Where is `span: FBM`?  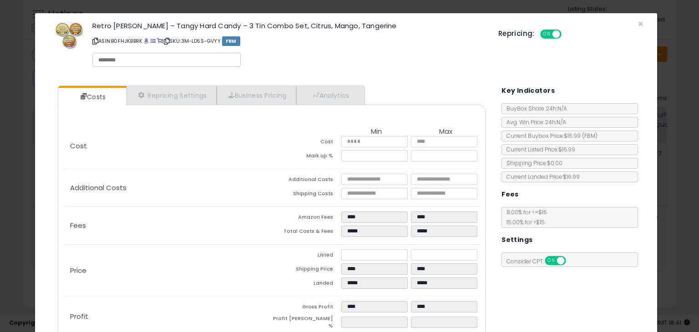 span: FBM is located at coordinates (231, 41).